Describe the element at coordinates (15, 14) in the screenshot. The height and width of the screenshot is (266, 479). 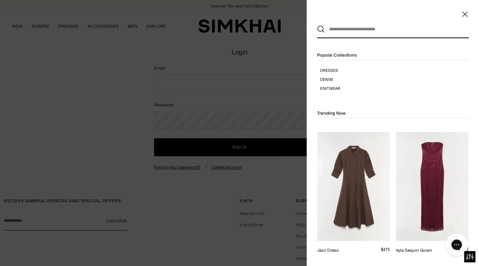
I see `button: Gorgias live chat` at that location.